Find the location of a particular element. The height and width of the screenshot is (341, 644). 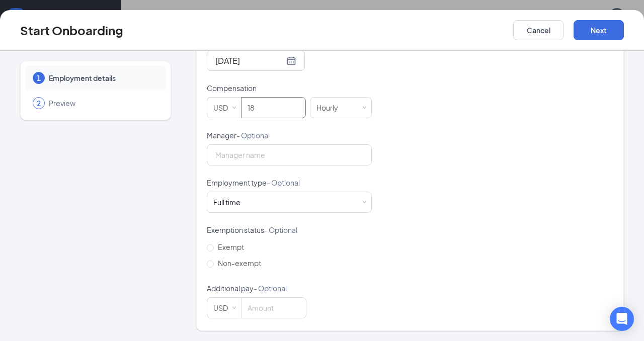

span: Preview is located at coordinates (103, 103).